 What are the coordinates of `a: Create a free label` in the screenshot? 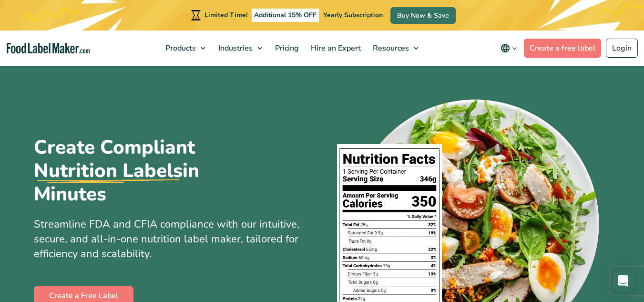 It's located at (562, 48).